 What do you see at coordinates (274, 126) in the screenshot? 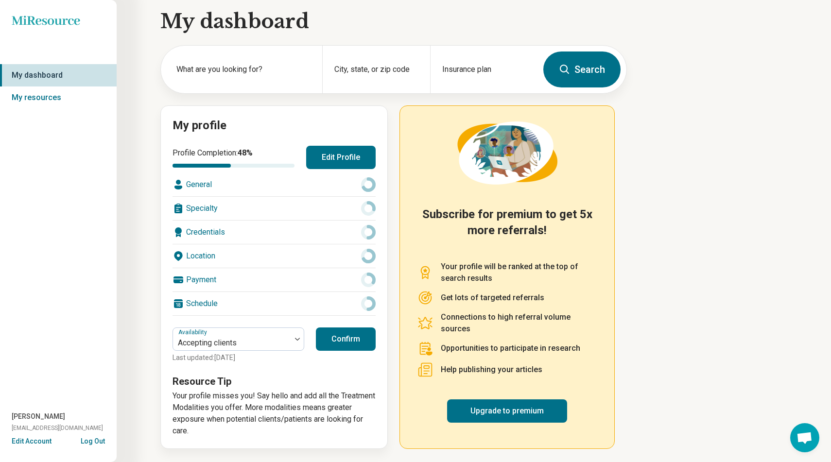
I see `h2: My profile` at bounding box center [274, 126].